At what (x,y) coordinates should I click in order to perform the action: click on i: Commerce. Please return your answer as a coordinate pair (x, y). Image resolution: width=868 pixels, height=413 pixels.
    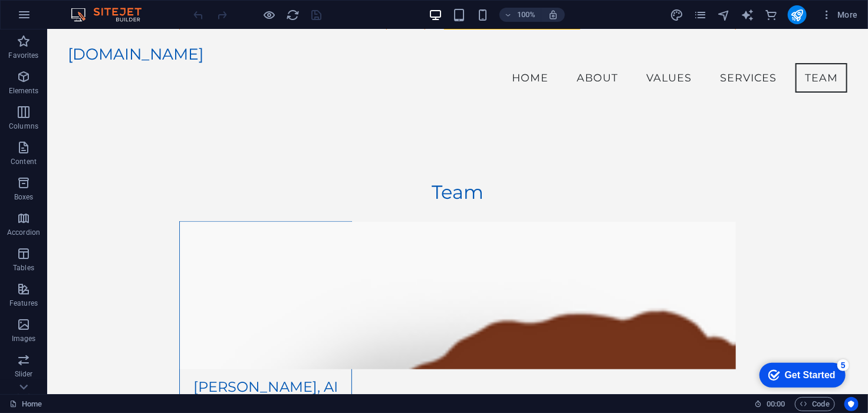
    Looking at the image, I should click on (771, 15).